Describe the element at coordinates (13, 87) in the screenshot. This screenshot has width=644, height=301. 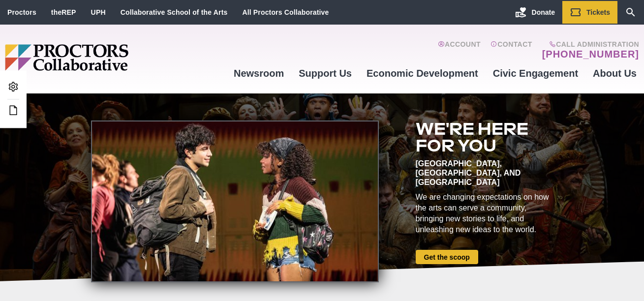
I see `a: Admin Area` at that location.